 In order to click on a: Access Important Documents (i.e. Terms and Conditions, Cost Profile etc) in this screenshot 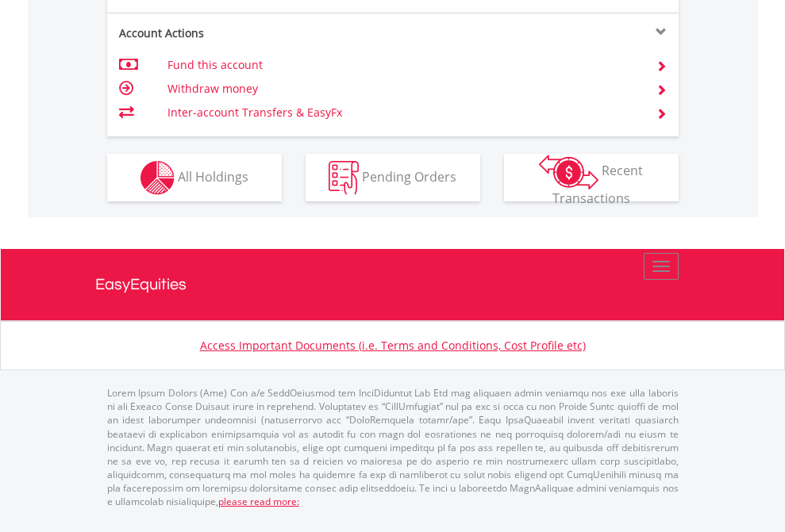, I will do `click(393, 345)`.